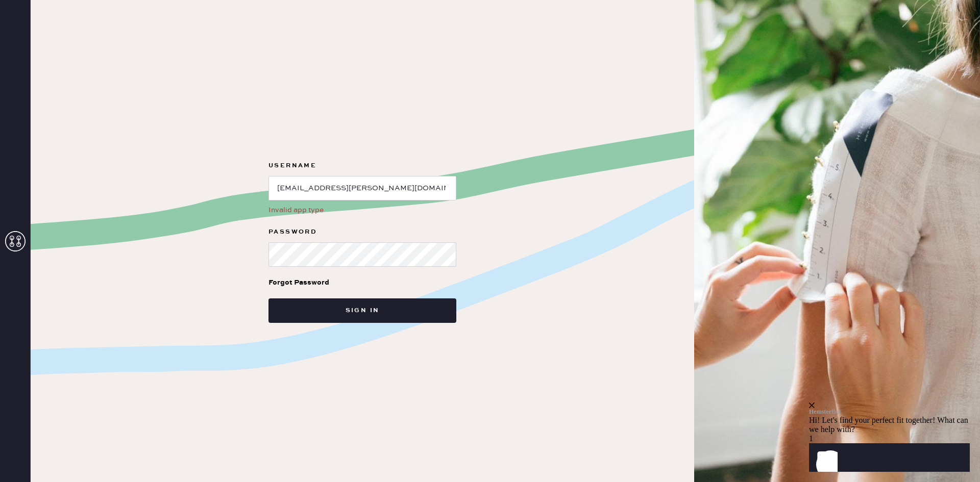 The height and width of the screenshot is (482, 980). Describe the element at coordinates (362, 232) in the screenshot. I see `label: Password` at that location.